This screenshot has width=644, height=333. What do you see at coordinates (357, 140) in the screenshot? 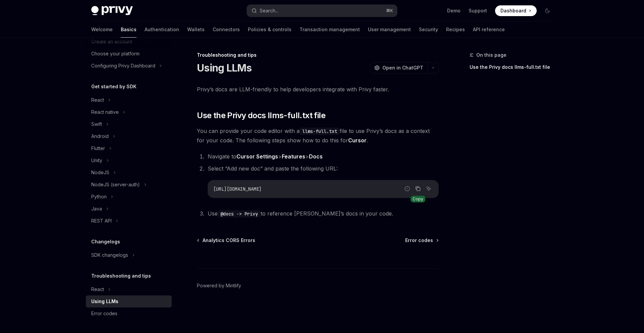
I see `a: Cursor` at bounding box center [357, 140].